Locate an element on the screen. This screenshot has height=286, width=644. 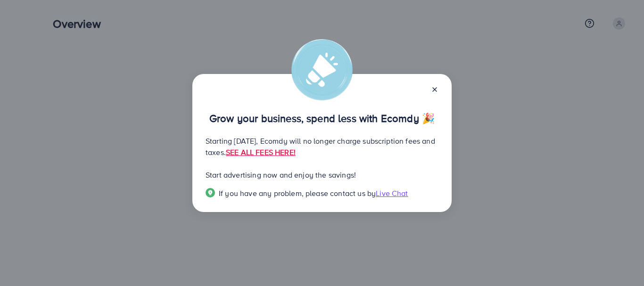
p: Start advertising now and enjoy the savings! is located at coordinates (322, 175).